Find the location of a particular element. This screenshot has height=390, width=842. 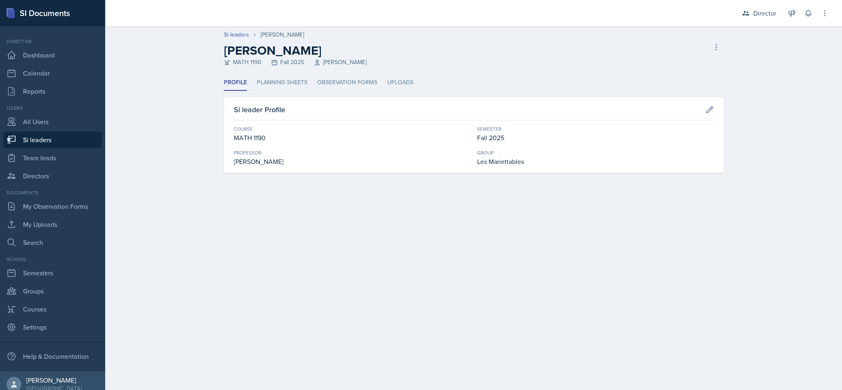

a: Dashboard is located at coordinates (53, 55).